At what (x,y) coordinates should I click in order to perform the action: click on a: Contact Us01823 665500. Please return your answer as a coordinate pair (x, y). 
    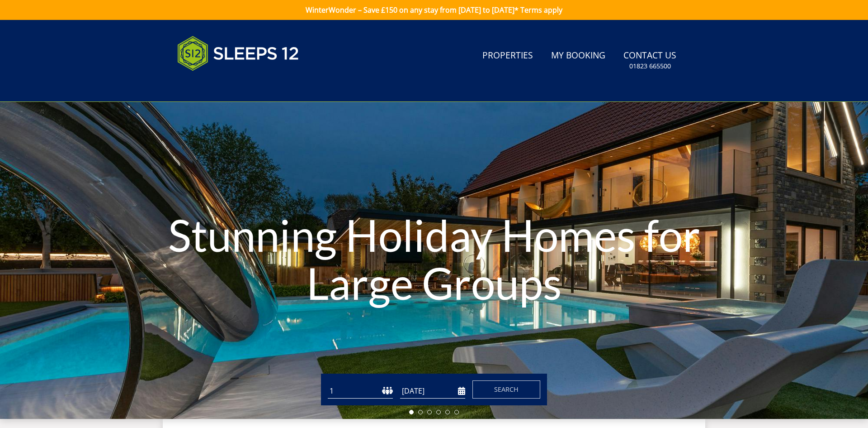
    Looking at the image, I should click on (650, 60).